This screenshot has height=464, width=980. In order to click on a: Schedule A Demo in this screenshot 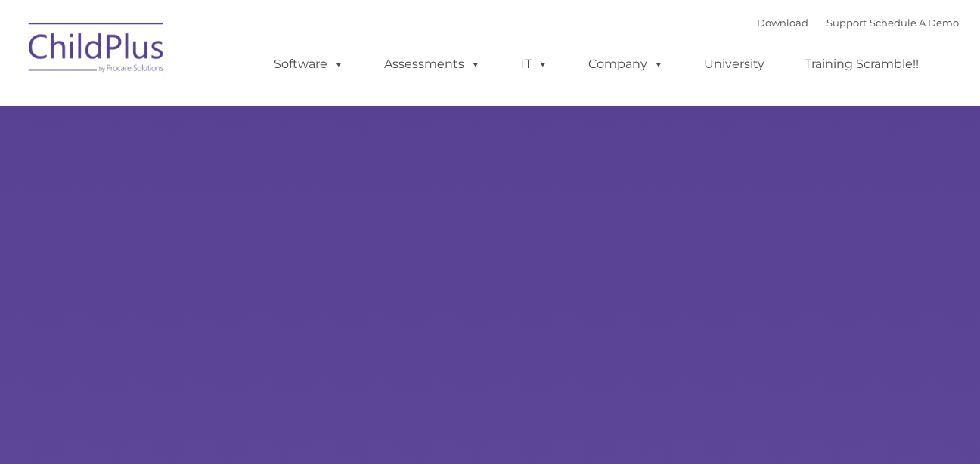, I will do `click(914, 23)`.